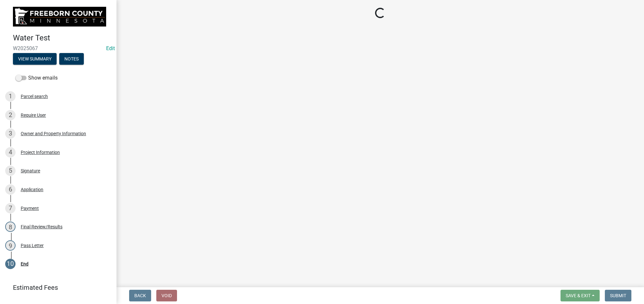 Image resolution: width=644 pixels, height=304 pixels. I want to click on button: Back, so click(140, 295).